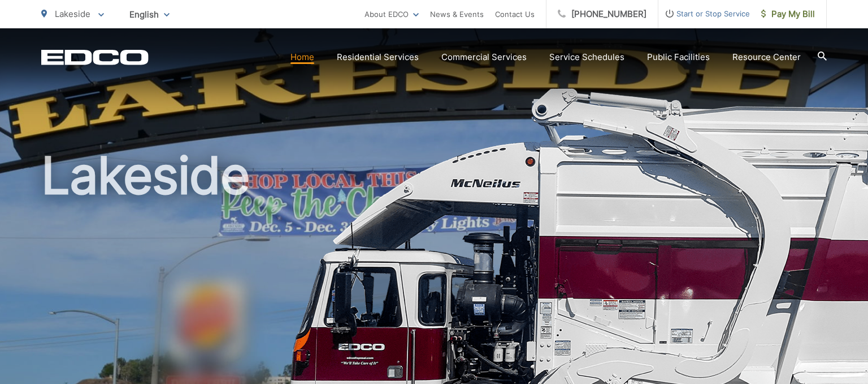  What do you see at coordinates (73, 14) in the screenshot?
I see `span: Lakeside` at bounding box center [73, 14].